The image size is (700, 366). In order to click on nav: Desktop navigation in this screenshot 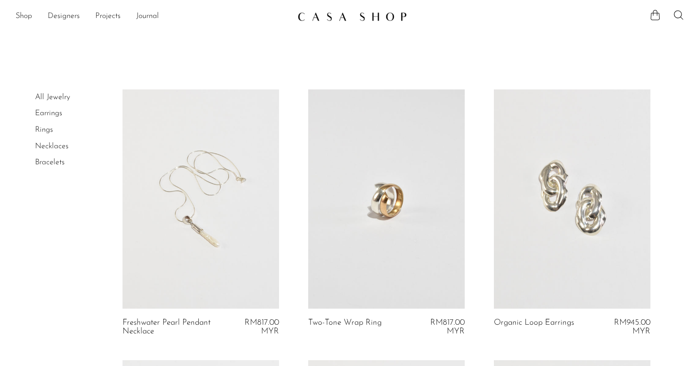, I will do `click(153, 17)`.